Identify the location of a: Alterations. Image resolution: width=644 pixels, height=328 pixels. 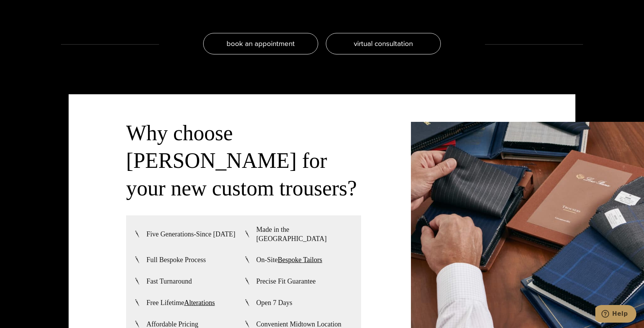
(199, 303).